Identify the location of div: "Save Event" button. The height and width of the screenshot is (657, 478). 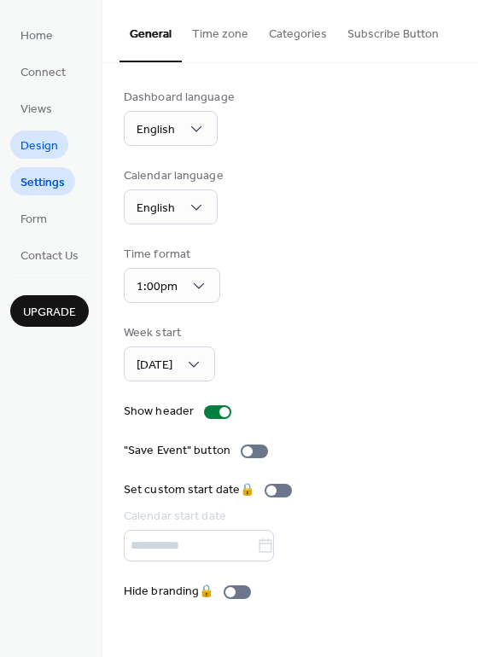
(177, 451).